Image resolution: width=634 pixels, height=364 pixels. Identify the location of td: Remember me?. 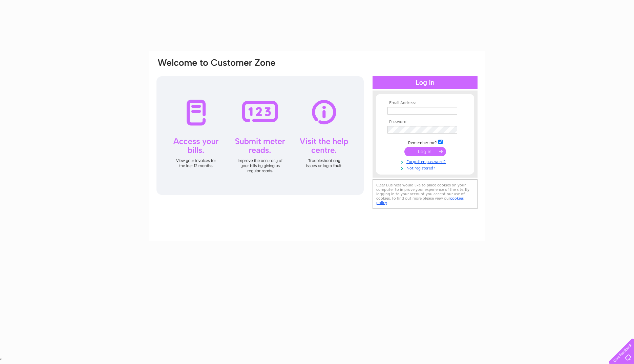
(425, 142).